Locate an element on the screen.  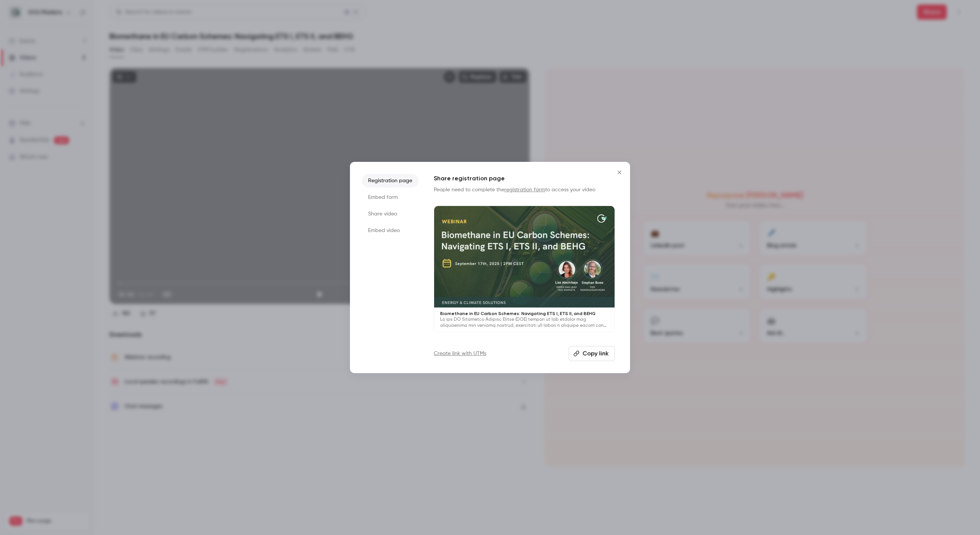
h1: Share registration page is located at coordinates (525, 179).